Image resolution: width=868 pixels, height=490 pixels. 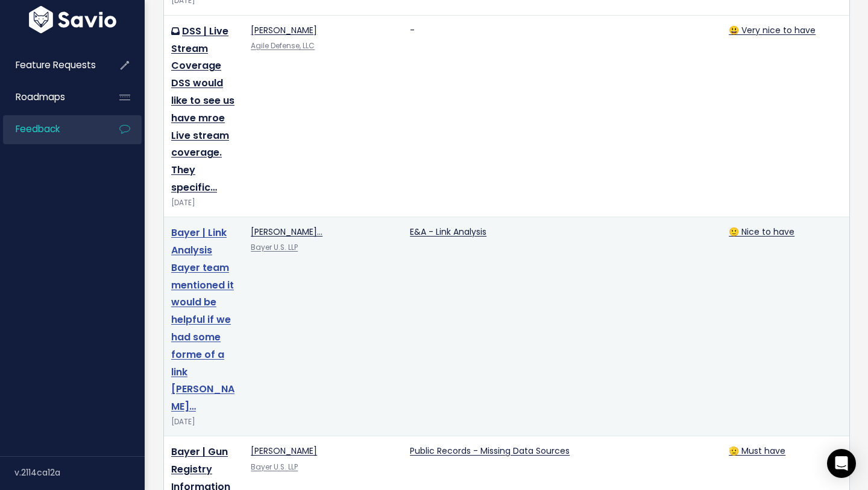 What do you see at coordinates (202, 319) in the screenshot?
I see `a: Bayer | Link Analysis Bayer team mentioned it would be helpful if we had some forme of a link [PE...` at bounding box center [202, 319].